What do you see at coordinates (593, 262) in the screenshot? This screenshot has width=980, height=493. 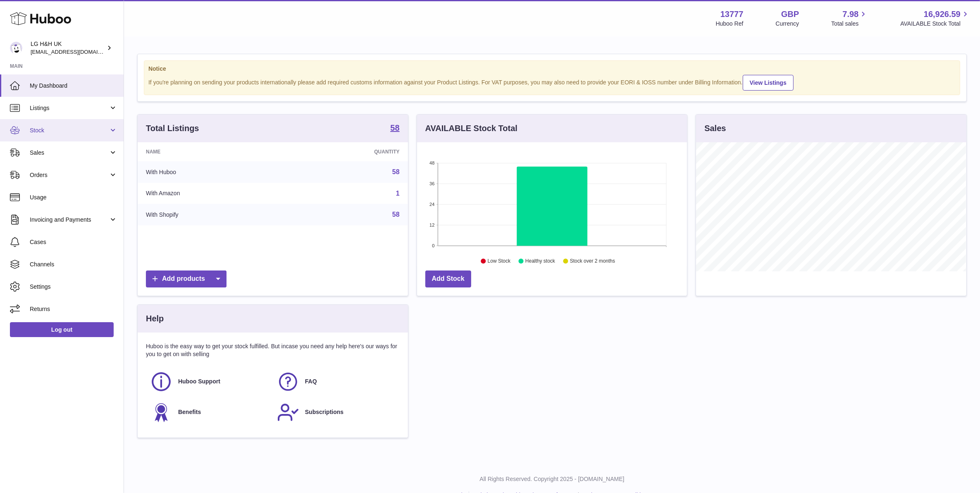 I see `text: Stock over 2 months` at bounding box center [593, 262].